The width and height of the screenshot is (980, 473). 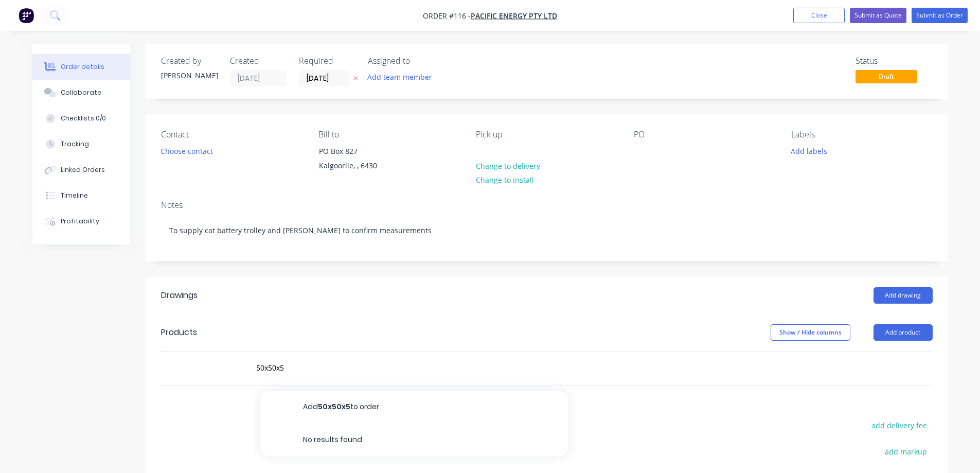 What do you see at coordinates (514, 16) in the screenshot?
I see `span: Pacific Energy Pty Ltd` at bounding box center [514, 16].